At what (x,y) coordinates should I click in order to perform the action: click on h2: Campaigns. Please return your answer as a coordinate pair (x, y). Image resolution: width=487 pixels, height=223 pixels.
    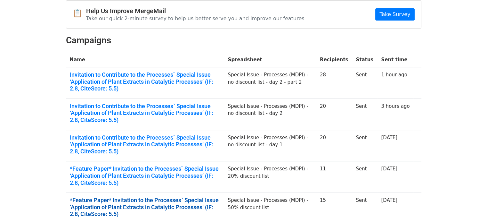
    Looking at the image, I should click on (244, 40).